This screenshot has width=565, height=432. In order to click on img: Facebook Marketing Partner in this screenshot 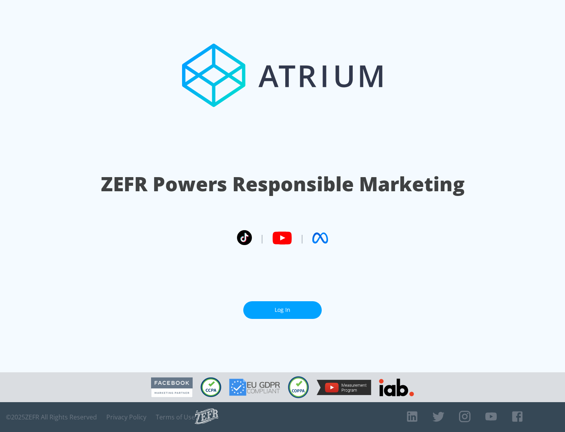, I will do `click(172, 387)`.